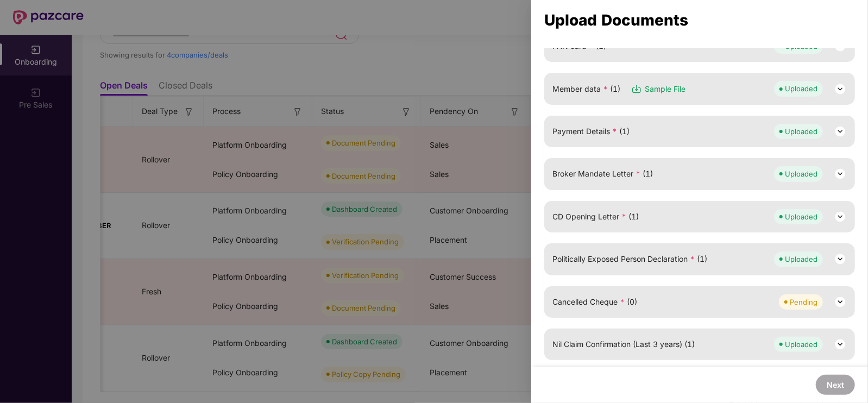 The width and height of the screenshot is (868, 403). What do you see at coordinates (630, 259) in the screenshot?
I see `span: Politically Exposed Person Declaration (1)` at bounding box center [630, 259].